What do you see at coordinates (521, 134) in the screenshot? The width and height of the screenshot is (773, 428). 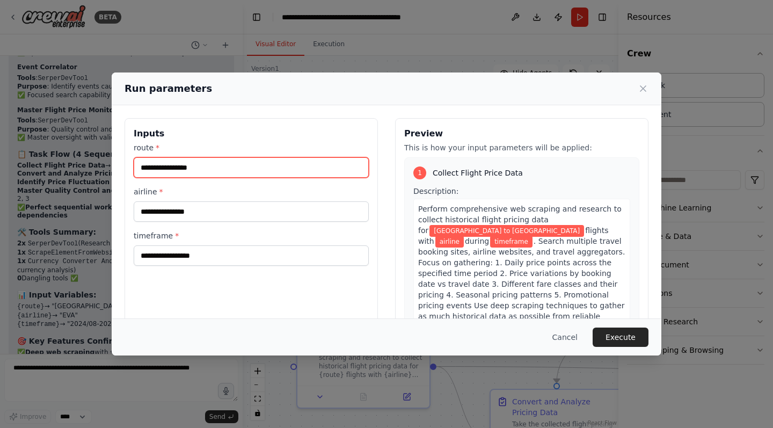 I see `h3: Preview` at bounding box center [521, 134].